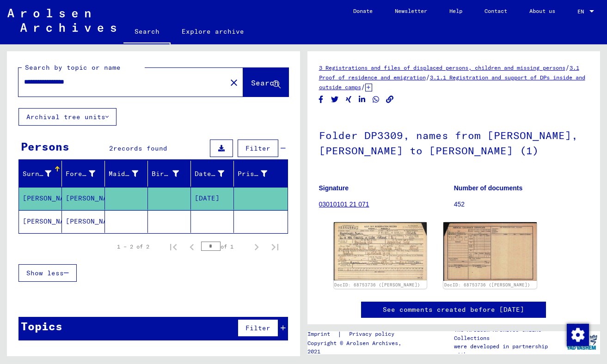 This screenshot has height=364, width=607. What do you see at coordinates (374, 334) in the screenshot?
I see `a: Privacy policy` at bounding box center [374, 334].